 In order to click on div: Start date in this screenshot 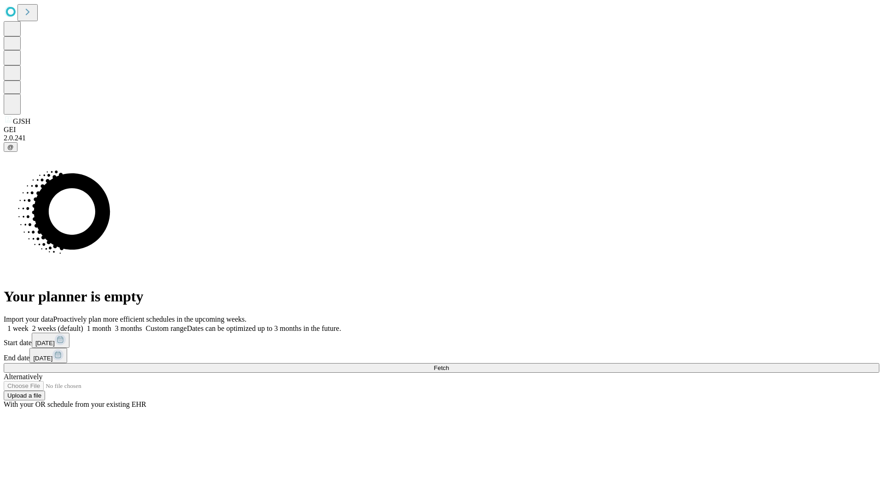, I will do `click(442, 340)`.